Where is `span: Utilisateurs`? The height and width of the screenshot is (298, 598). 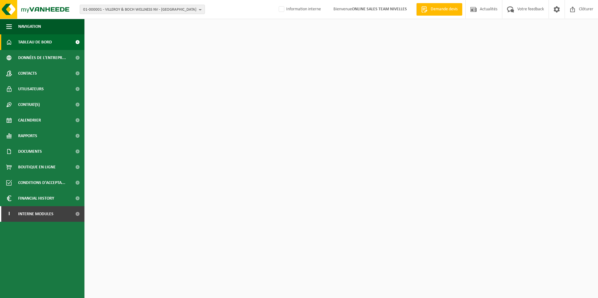
span: Utilisateurs is located at coordinates (31, 89).